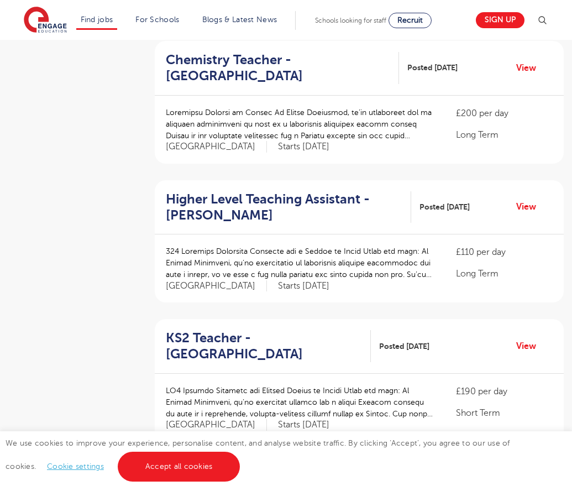 This screenshot has width=572, height=491. Describe the element at coordinates (179, 466) in the screenshot. I see `a: Accept all cookies` at that location.